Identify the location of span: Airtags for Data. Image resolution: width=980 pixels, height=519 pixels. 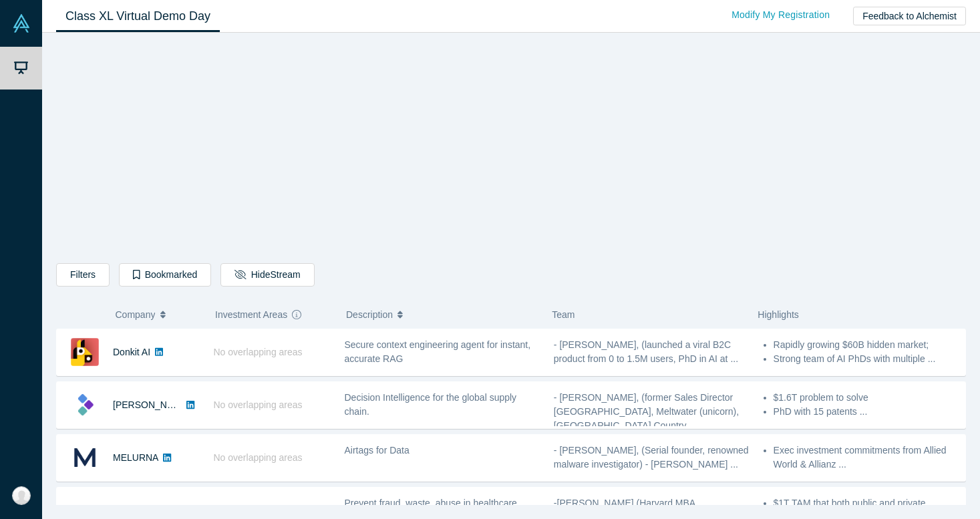
(377, 450).